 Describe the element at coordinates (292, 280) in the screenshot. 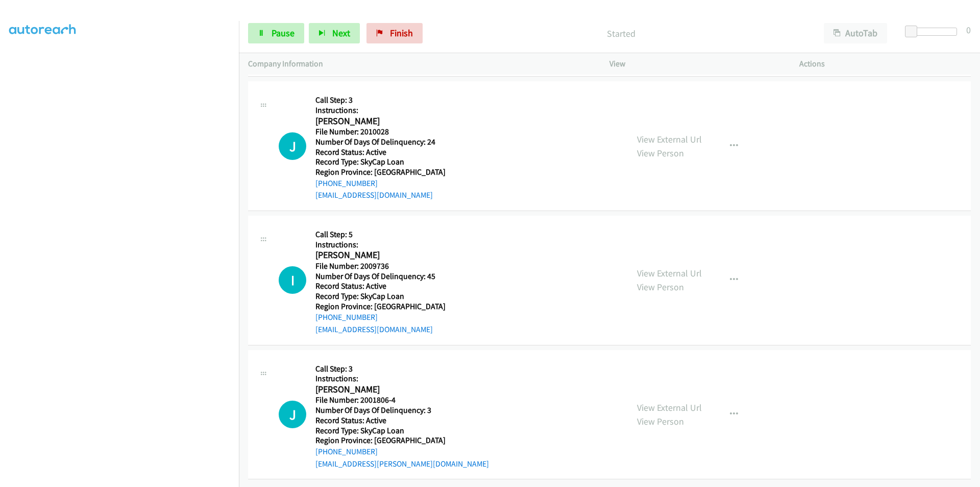

I see `h1: I` at that location.